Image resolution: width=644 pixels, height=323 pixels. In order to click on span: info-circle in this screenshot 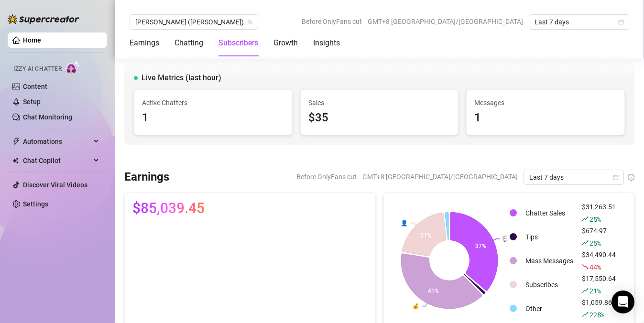, I will do `click(631, 177)`.